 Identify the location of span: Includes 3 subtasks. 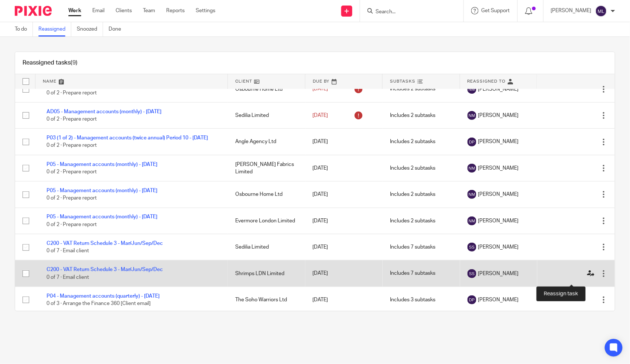
(412, 300).